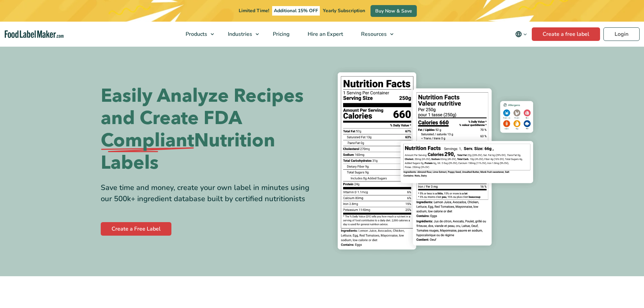 The width and height of the screenshot is (644, 308). What do you see at coordinates (136, 229) in the screenshot?
I see `a: Create a Free Label` at bounding box center [136, 229].